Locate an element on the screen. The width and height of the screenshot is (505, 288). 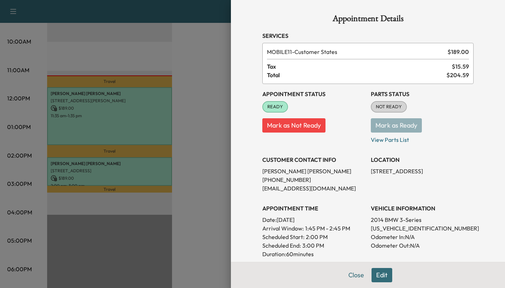
span: $ 15.59 is located at coordinates (461, 66).